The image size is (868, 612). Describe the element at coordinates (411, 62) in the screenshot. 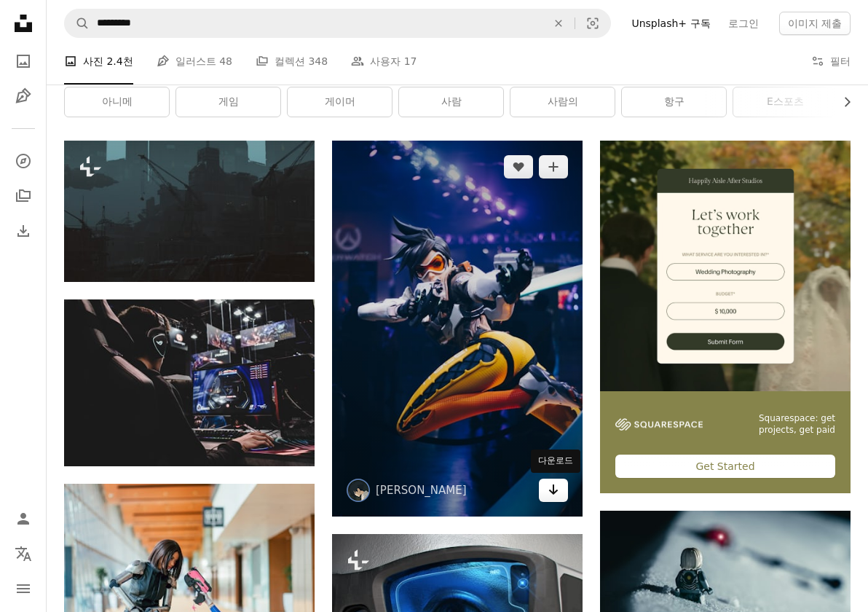

I see `span: 17` at that location.